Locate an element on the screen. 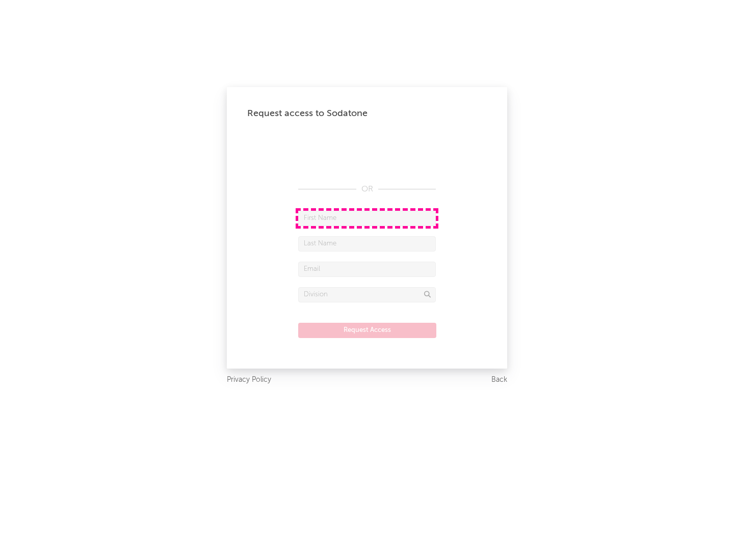  input: Division is located at coordinates (367, 295).